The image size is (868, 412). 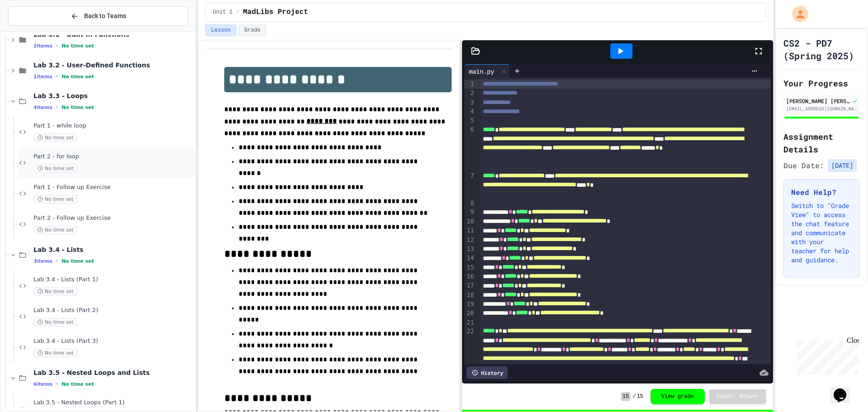 I want to click on div: 11, so click(x=469, y=231).